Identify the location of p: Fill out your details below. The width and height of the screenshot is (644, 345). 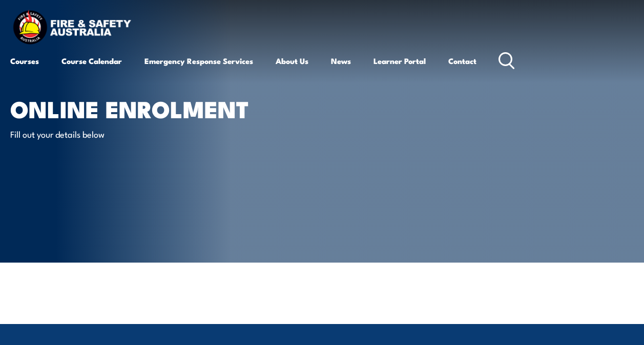
(104, 134).